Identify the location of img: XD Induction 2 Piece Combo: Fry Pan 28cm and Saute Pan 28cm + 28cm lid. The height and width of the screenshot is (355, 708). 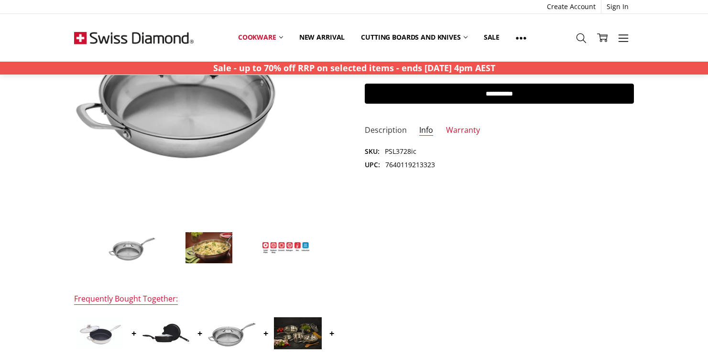
(166, 333).